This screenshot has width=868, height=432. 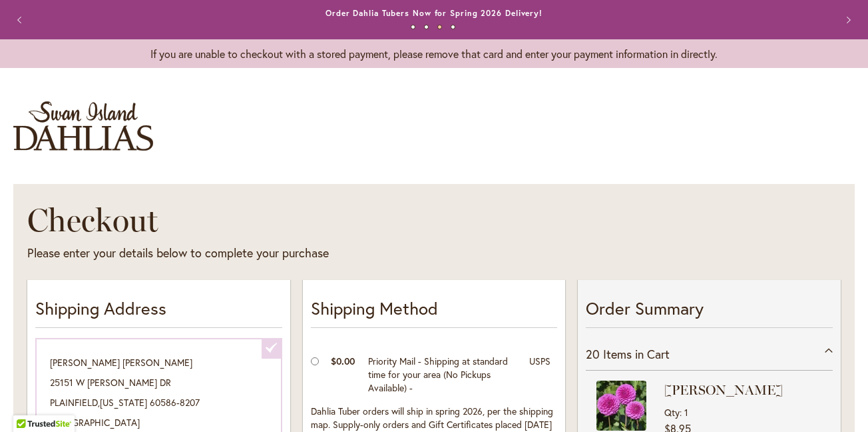 I want to click on button: 4 of 4, so click(x=453, y=26).